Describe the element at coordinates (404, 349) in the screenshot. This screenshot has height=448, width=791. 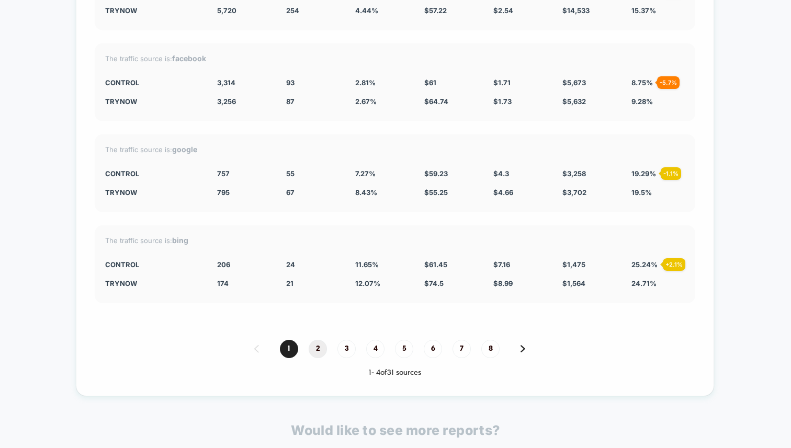
I see `span: 5` at that location.